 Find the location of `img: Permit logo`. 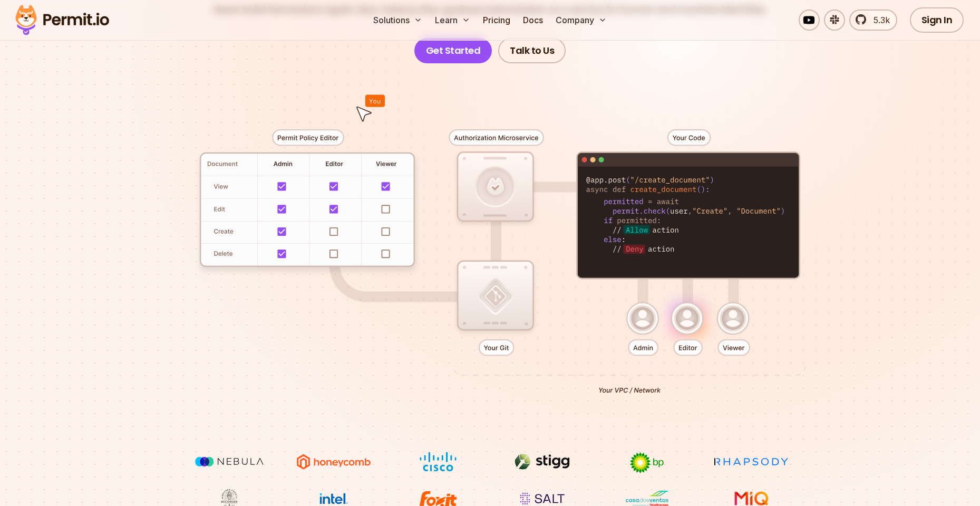

img: Permit logo is located at coordinates (62, 20).